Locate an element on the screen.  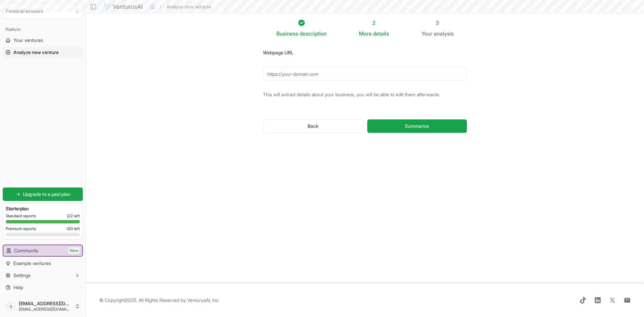
label: Webpage URL is located at coordinates (278, 52).